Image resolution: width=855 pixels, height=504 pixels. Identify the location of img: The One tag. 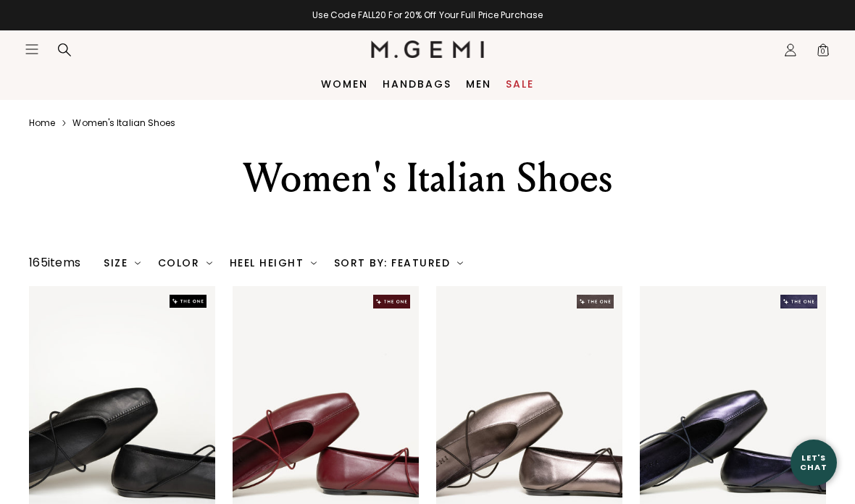
(188, 301).